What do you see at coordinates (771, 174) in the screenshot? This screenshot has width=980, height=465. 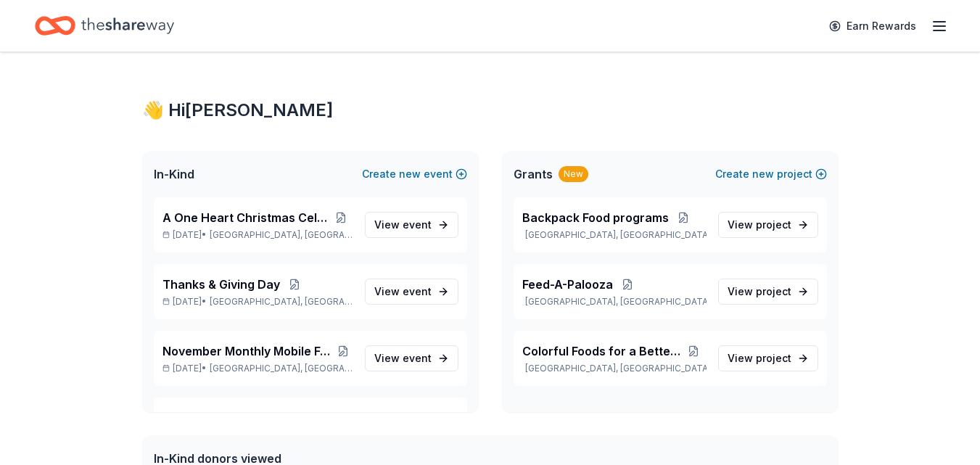 I see `button: Createnewproject` at bounding box center [771, 174].